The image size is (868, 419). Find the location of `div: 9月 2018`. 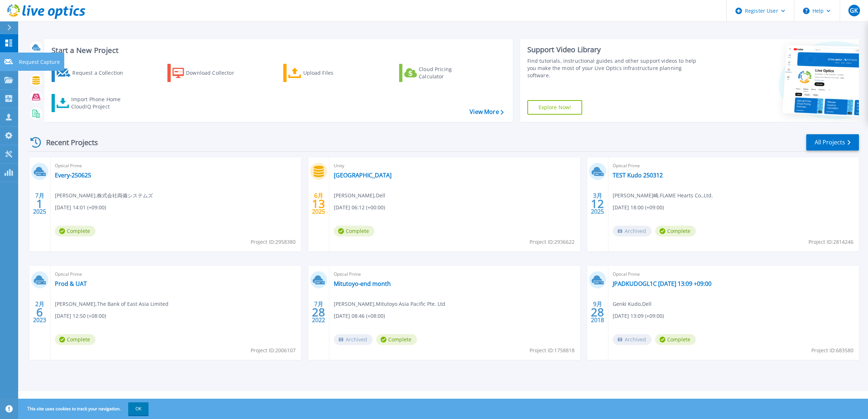

div: 9月 2018 is located at coordinates (597, 312).